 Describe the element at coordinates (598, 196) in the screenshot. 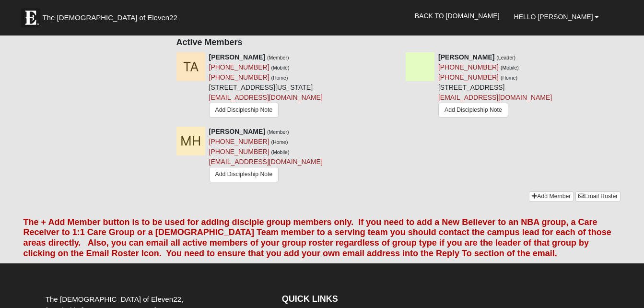

I see `a: Email Roster` at that location.